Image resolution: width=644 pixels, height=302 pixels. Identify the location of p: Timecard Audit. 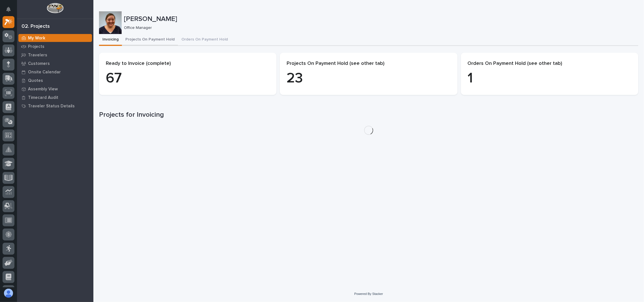
(43, 98).